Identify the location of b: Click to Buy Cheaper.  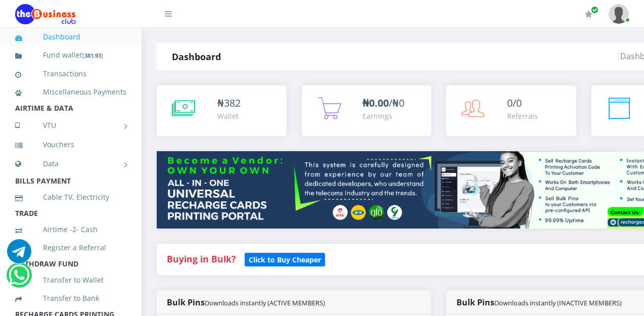
(284, 260).